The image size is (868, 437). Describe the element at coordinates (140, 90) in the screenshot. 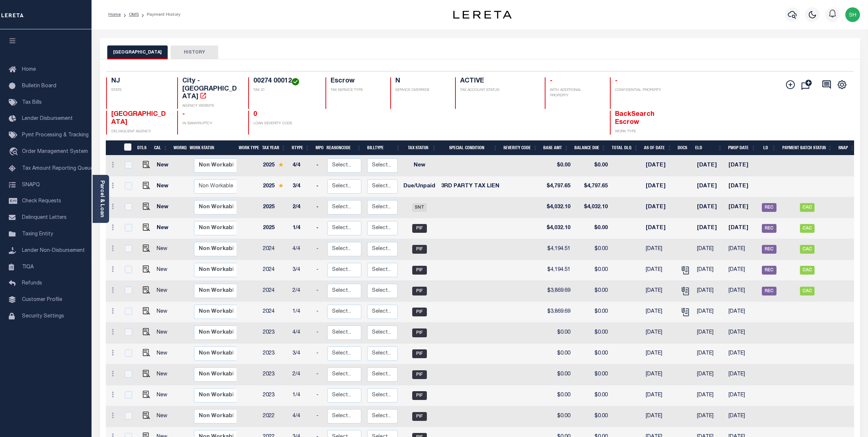

I see `p: STATE` at that location.